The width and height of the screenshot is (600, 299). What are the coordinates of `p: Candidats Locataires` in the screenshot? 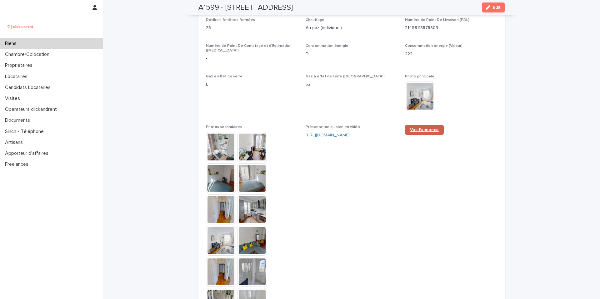 It's located at (29, 87).